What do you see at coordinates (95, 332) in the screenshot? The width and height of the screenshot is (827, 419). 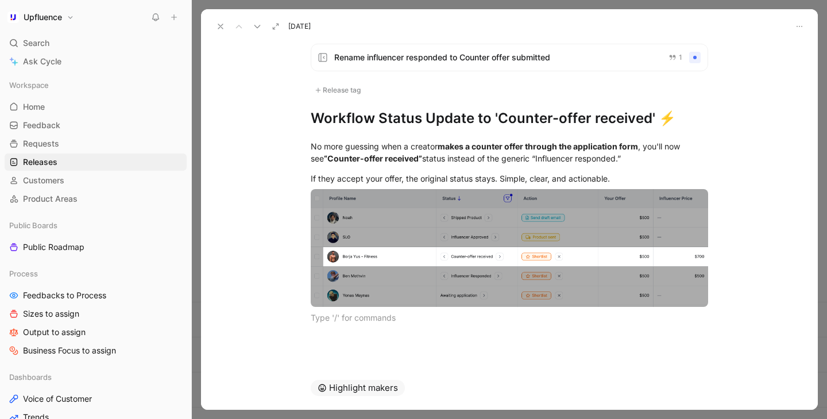 I see `a: Output to assign` at bounding box center [95, 332].